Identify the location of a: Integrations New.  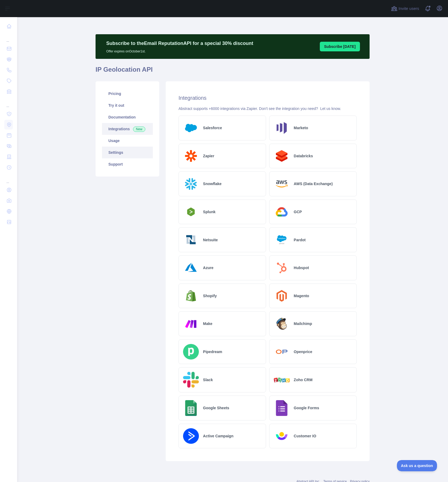
(128, 129).